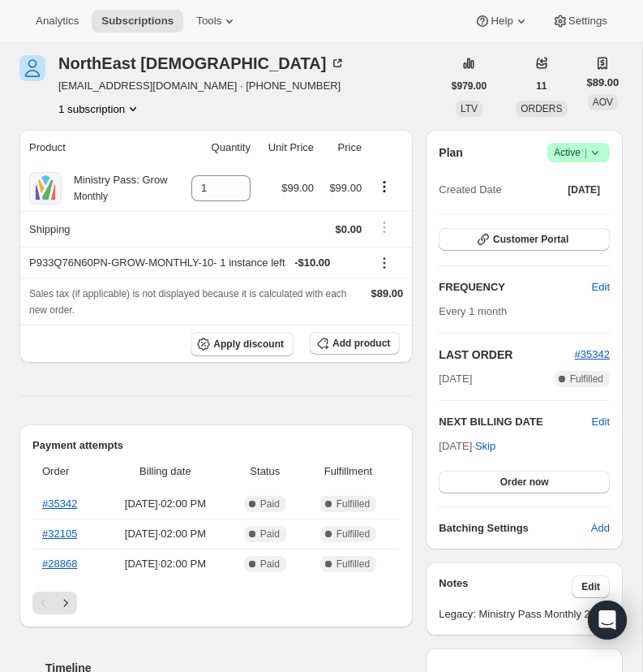 This screenshot has width=643, height=672. I want to click on button: #35342, so click(592, 355).